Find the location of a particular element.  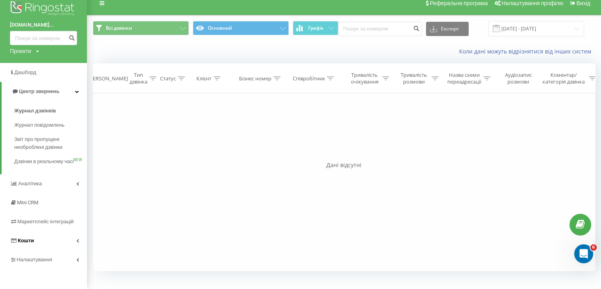

span: Маркетплейс інтеграцій is located at coordinates (45, 221).